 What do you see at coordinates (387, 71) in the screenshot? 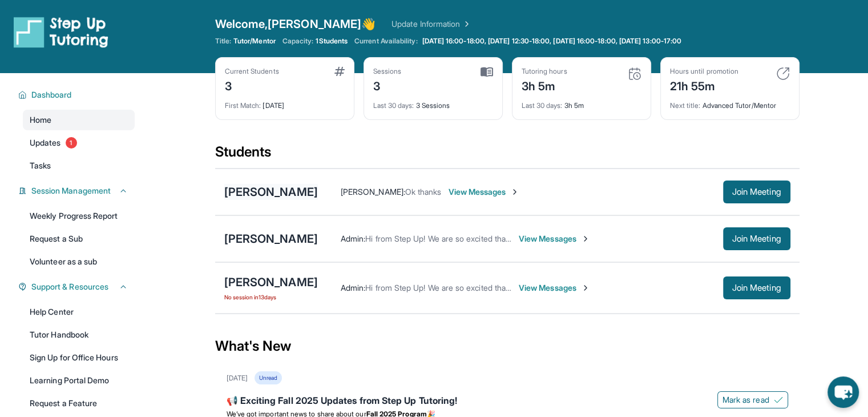
I see `div: Sessions` at bounding box center [387, 71].